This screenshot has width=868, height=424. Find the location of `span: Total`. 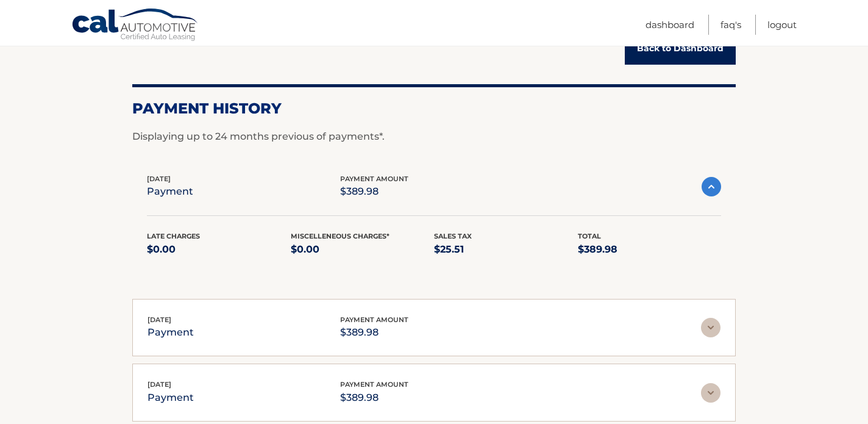

span: Total is located at coordinates (590, 236).